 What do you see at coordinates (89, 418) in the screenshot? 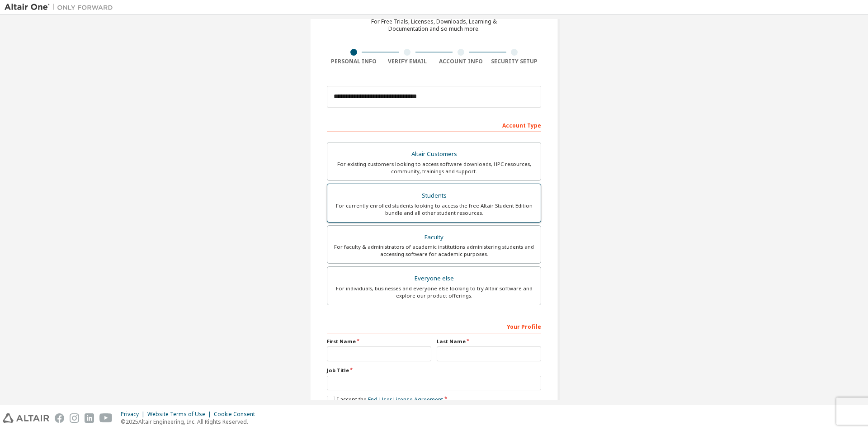
I see `img: linkedin.svg` at bounding box center [89, 418].